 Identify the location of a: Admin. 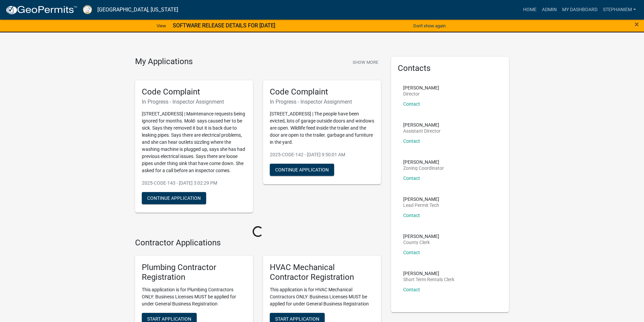
(549, 10).